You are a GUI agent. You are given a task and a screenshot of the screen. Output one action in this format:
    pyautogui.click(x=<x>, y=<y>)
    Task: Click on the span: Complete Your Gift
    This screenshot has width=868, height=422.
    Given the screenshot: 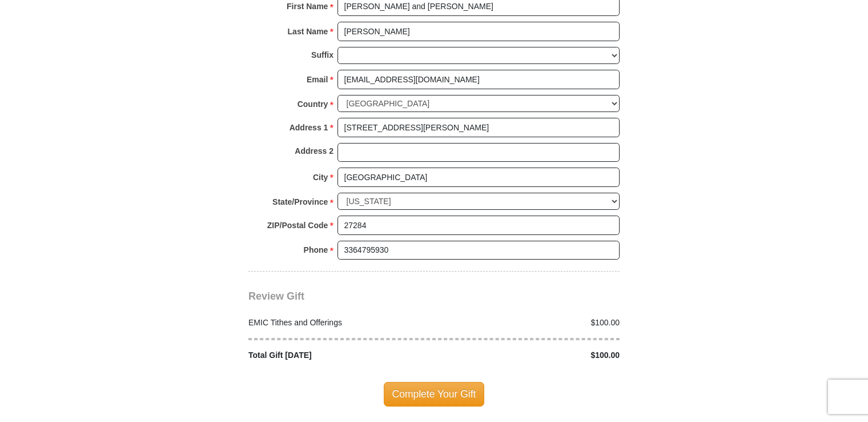 What is the action you would take?
    pyautogui.click(x=434, y=393)
    